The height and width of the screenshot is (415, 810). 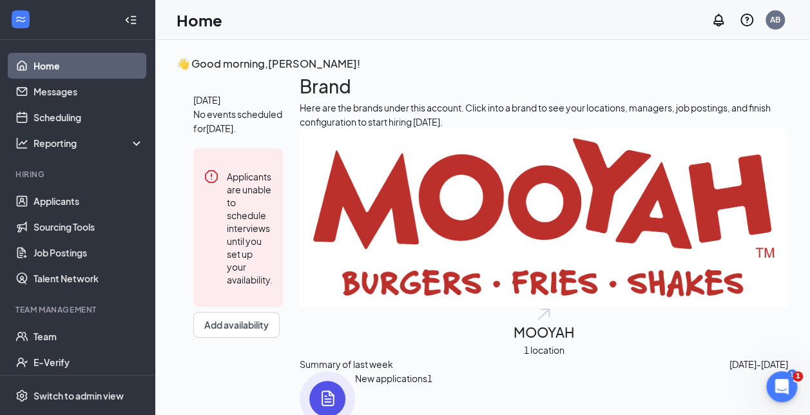 I want to click on a: Messages, so click(x=88, y=92).